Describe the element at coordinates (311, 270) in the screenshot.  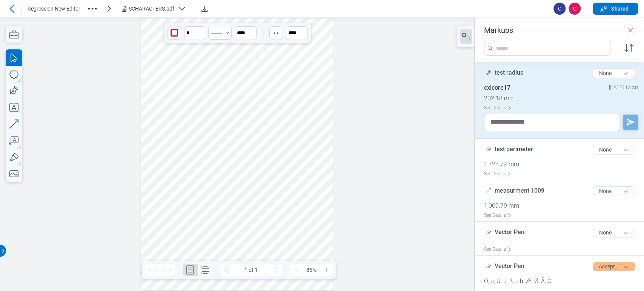
I see `span: 86%` at that location.